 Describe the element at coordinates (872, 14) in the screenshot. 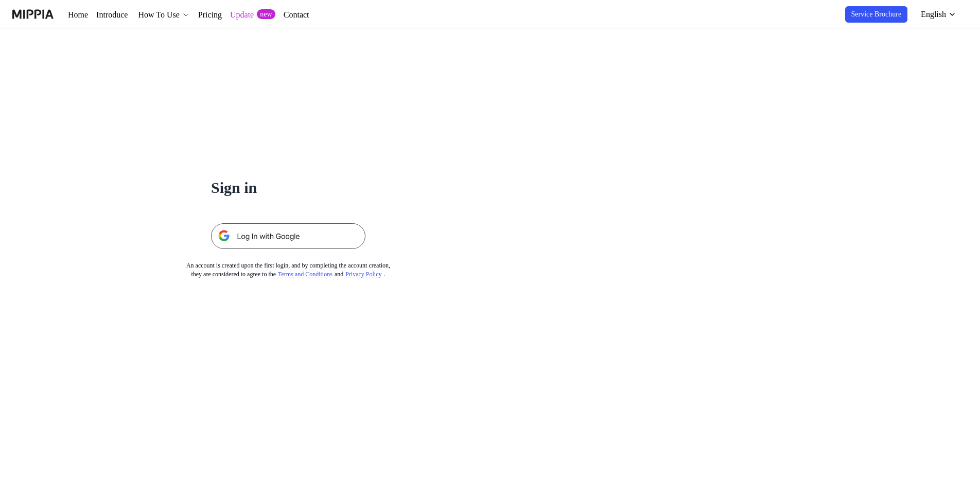

I see `button: Service Brochure` at that location.